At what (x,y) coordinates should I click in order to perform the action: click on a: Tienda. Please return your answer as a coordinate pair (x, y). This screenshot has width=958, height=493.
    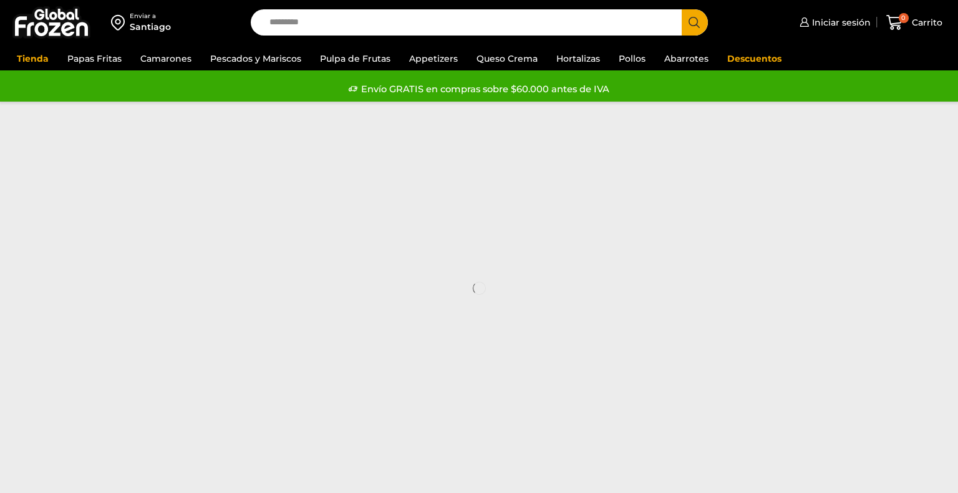
    Looking at the image, I should click on (32, 59).